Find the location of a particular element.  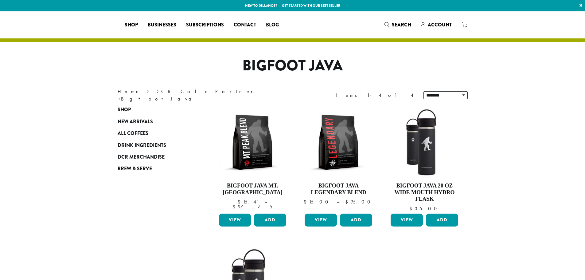

div: Items 1-4 of 4 is located at coordinates (375, 95).